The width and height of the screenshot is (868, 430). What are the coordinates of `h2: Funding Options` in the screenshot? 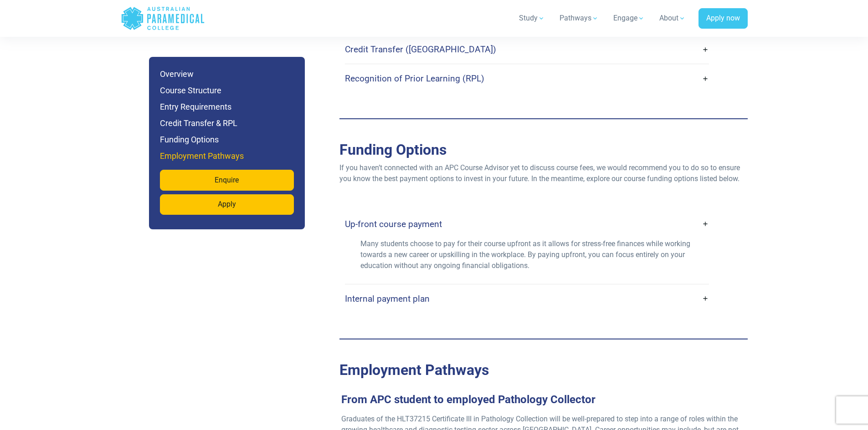 It's located at (544, 149).